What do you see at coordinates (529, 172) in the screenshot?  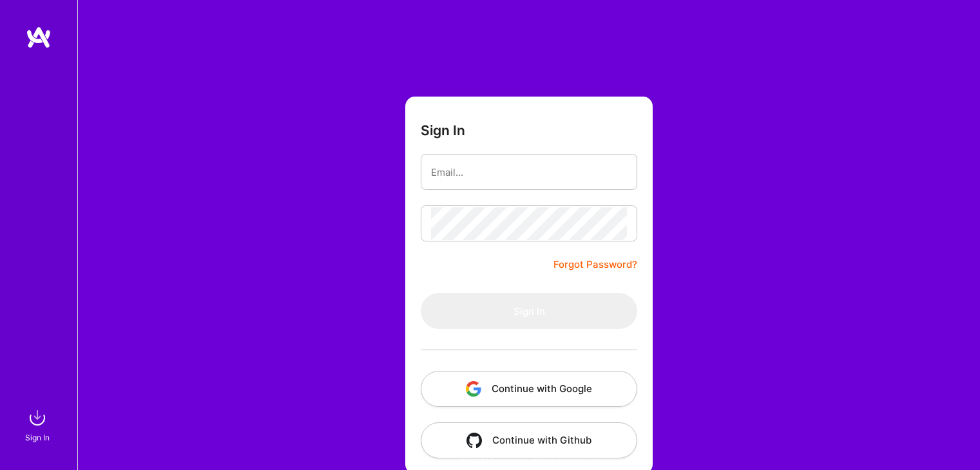 I see `input: Email...` at bounding box center [529, 172].